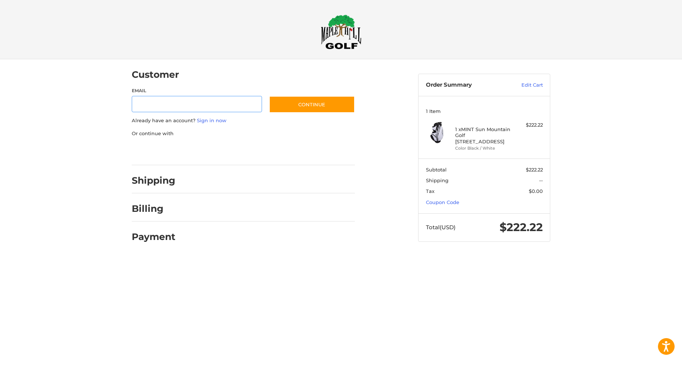 The height and width of the screenshot is (377, 682). I want to click on button: Continue, so click(312, 104).